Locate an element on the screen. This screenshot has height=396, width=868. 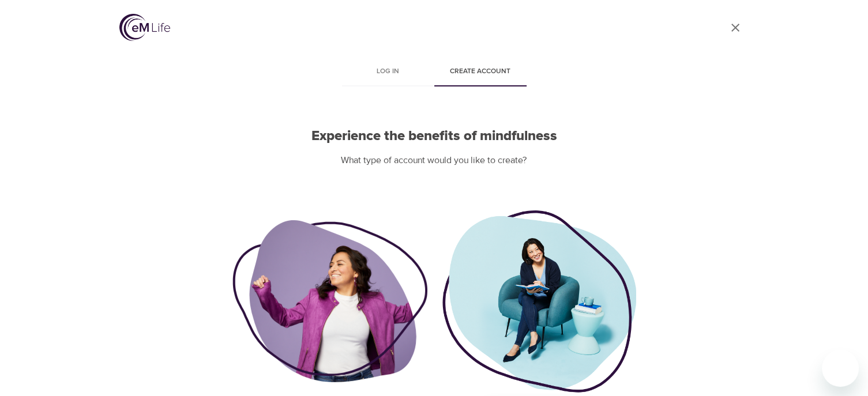
img: logo is located at coordinates (145, 27).